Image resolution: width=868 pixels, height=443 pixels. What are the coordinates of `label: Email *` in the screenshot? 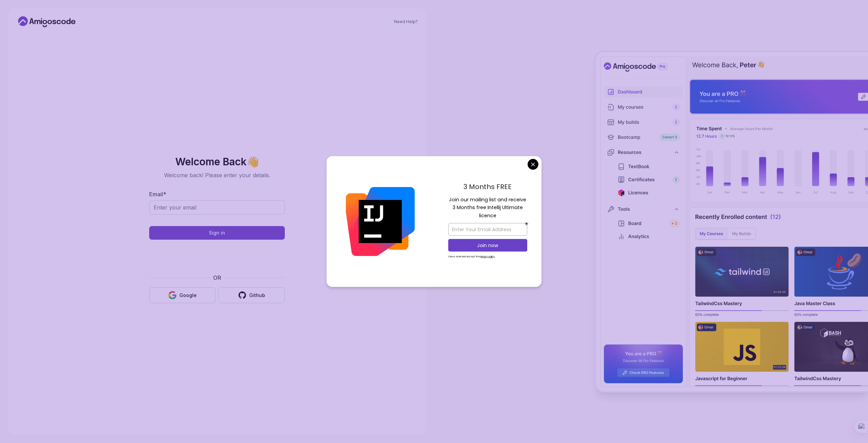 It's located at (158, 194).